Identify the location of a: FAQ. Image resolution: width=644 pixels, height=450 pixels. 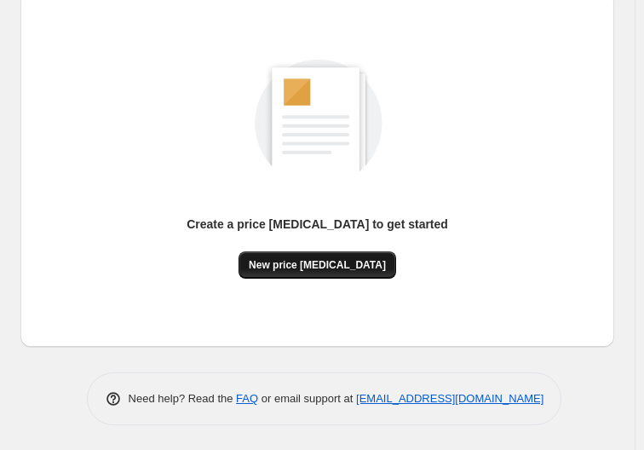
(247, 398).